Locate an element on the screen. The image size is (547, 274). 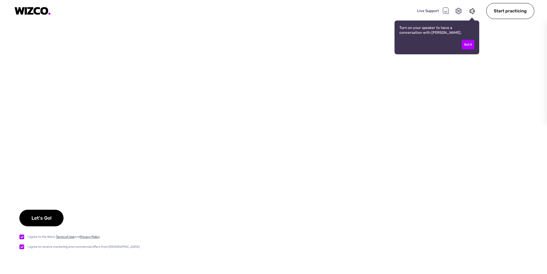
a: Terms of Use is located at coordinates (65, 237).